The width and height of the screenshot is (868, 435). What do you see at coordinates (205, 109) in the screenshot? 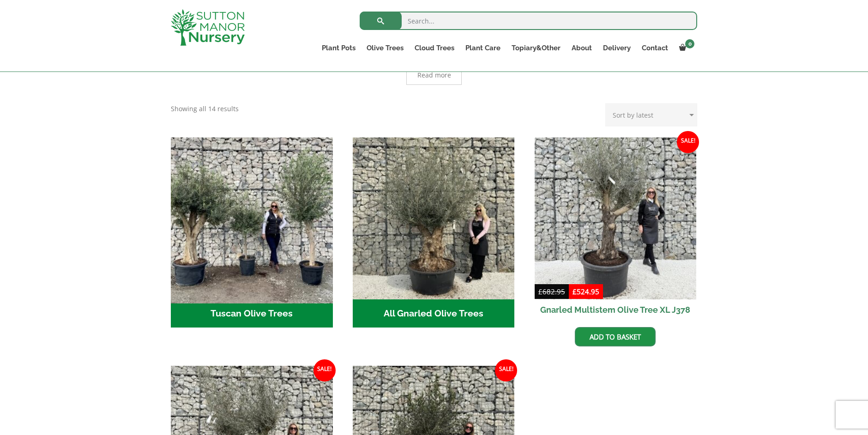
I see `p: Showing all 14 results` at bounding box center [205, 109].